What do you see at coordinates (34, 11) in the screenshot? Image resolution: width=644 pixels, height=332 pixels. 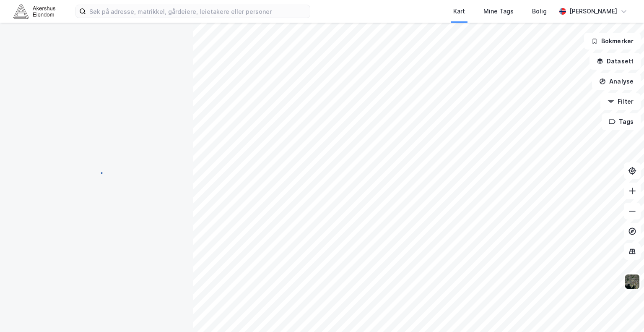 I see `img: akershus-eiendom-logo.9091f326c980b4bce74ccdd9f866810c.svg` at bounding box center [34, 11].